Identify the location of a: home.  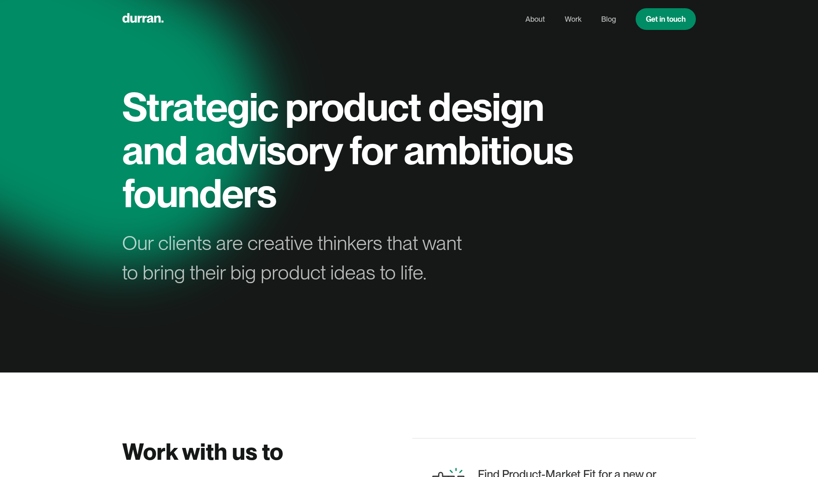
(143, 19).